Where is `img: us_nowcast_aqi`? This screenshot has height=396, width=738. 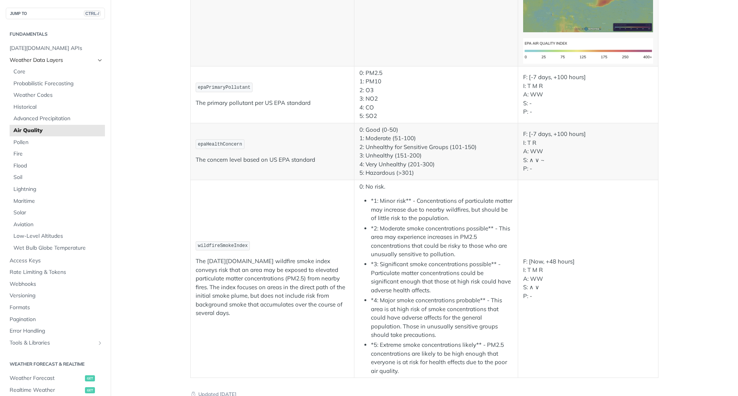
img: us_nowcast_aqi is located at coordinates (588, 51).